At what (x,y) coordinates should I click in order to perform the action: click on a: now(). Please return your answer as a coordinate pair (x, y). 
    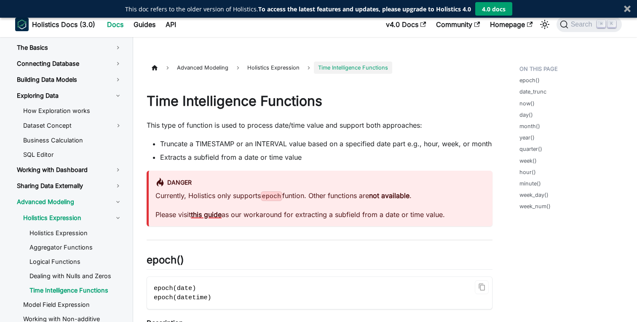
    Looking at the image, I should click on (527, 103).